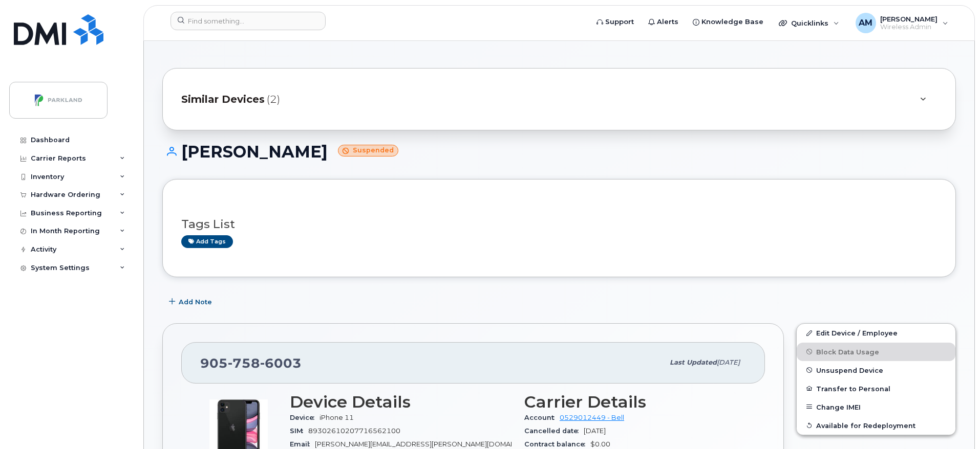 This screenshot has width=980, height=449. I want to click on span: Available for Redeployment, so click(865, 425).